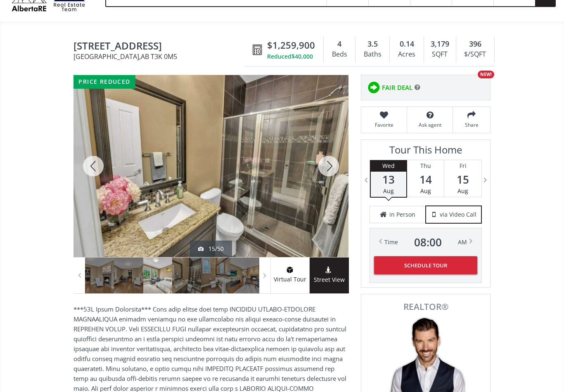  Describe the element at coordinates (374, 88) in the screenshot. I see `img: rating icon` at that location.